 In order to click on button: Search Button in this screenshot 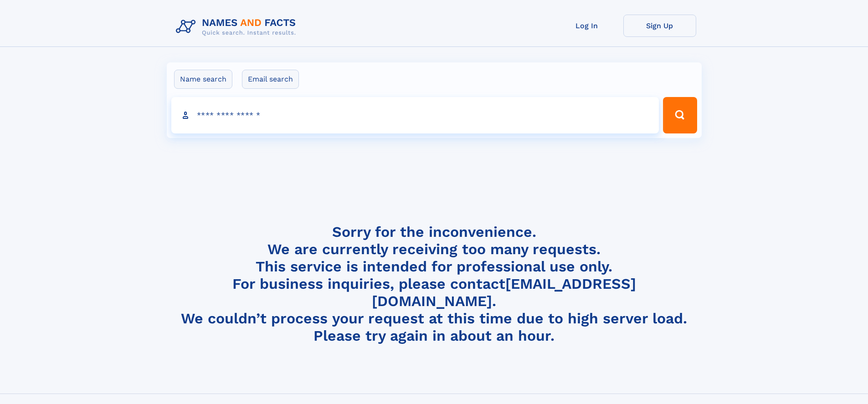, I will do `click(680, 115)`.